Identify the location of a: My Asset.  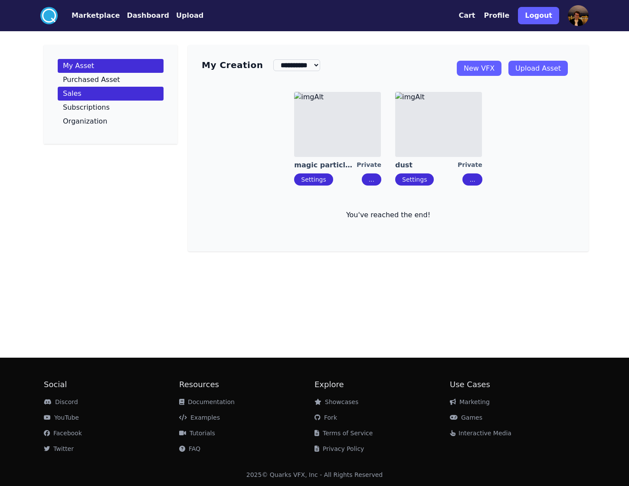
(111, 66).